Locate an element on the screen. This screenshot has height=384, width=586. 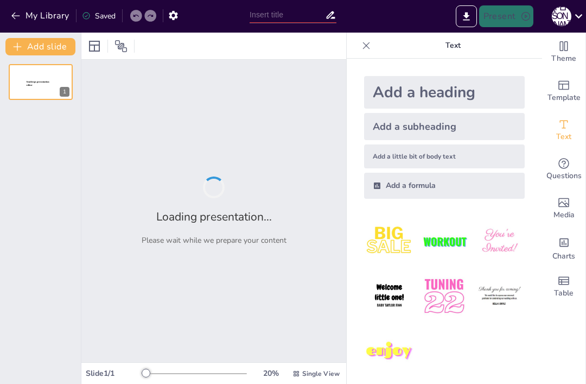
button: Present is located at coordinates (506, 16).